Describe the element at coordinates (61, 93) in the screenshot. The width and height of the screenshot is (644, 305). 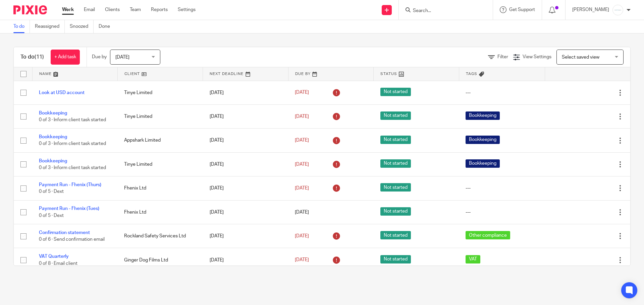
I see `a: Look at USD account` at that location.